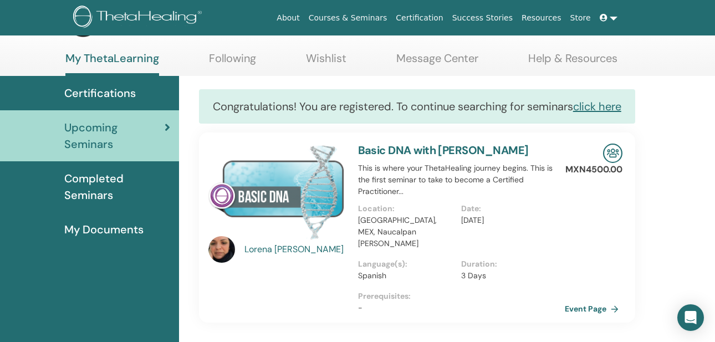 The width and height of the screenshot is (715, 342). Describe the element at coordinates (510, 209) in the screenshot. I see `p: Date :` at that location.